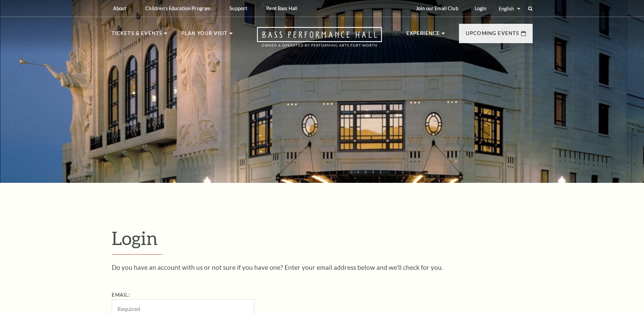  What do you see at coordinates (135, 238) in the screenshot?
I see `span: Login` at bounding box center [135, 238].